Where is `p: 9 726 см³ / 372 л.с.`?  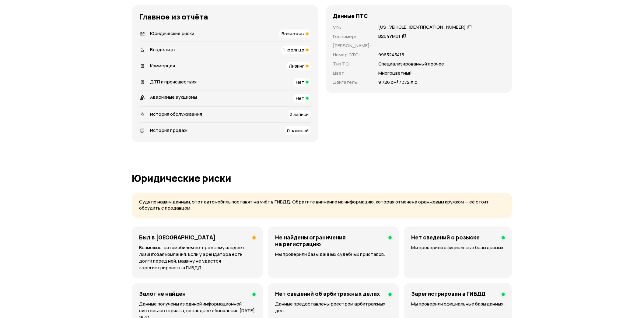 p: 9 726 см³ / 372 л.с. is located at coordinates (398, 82).